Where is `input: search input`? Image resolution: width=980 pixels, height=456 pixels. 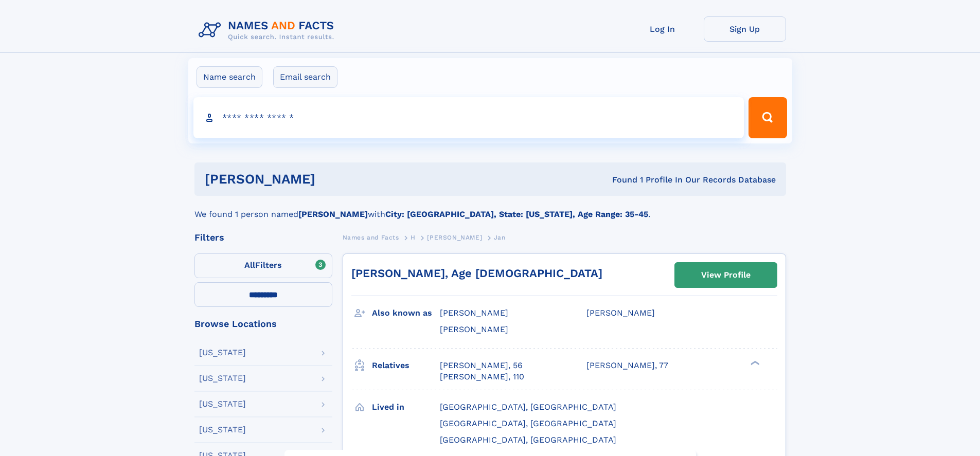 input: search input is located at coordinates (469, 117).